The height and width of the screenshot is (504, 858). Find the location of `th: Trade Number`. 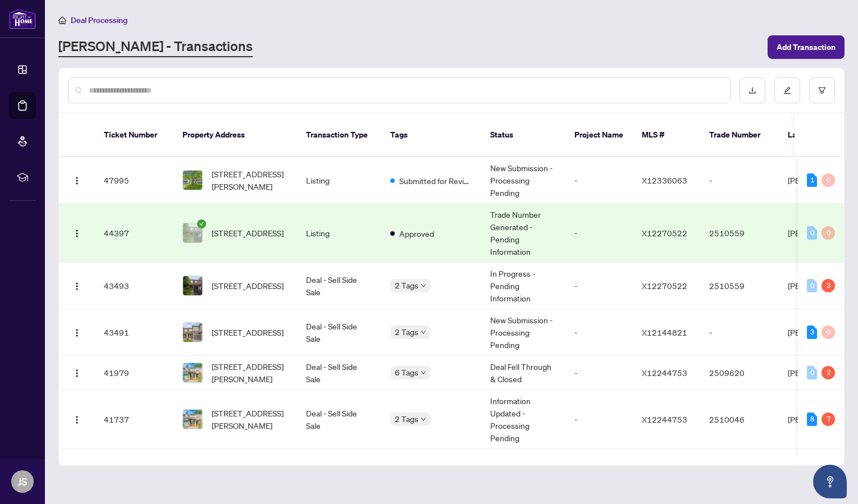

th: Trade Number is located at coordinates (739, 135).